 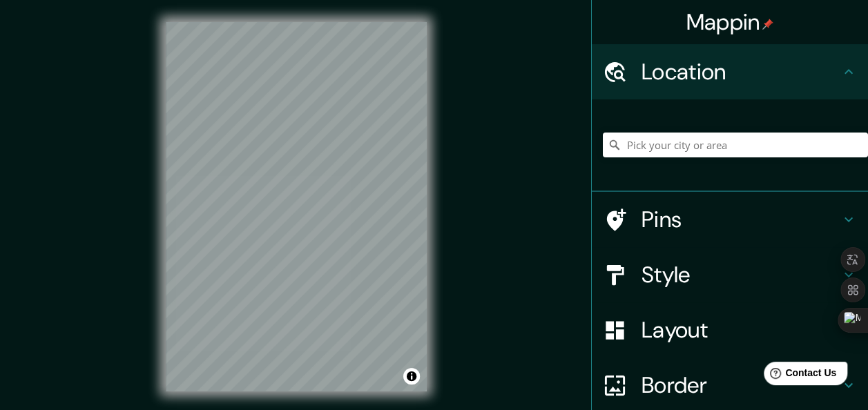 What do you see at coordinates (296, 206) in the screenshot?
I see `canvas: Map` at bounding box center [296, 206].